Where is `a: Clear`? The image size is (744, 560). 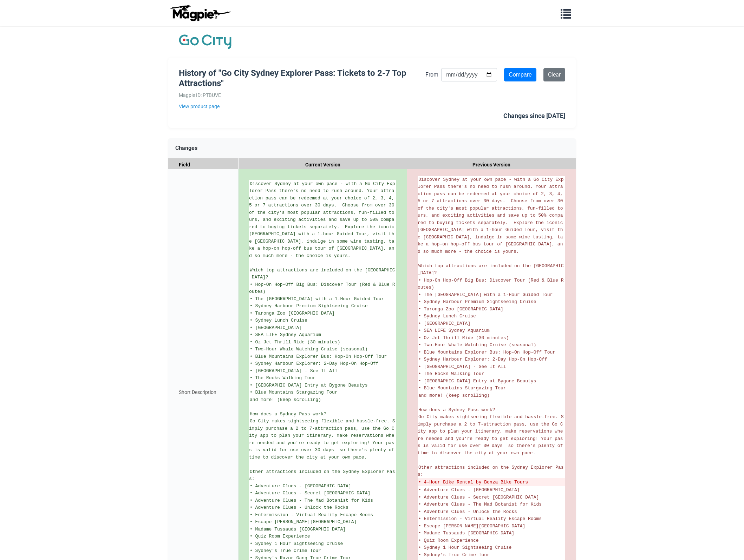 a: Clear is located at coordinates (554, 74).